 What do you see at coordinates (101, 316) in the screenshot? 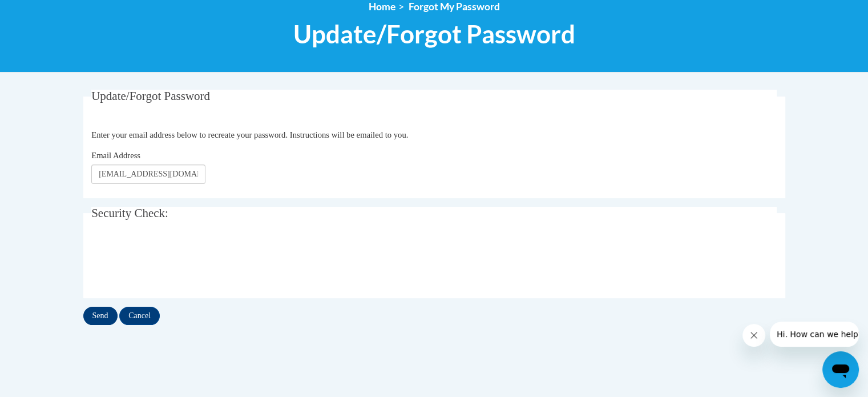
I see `input: Send` at bounding box center [101, 316].